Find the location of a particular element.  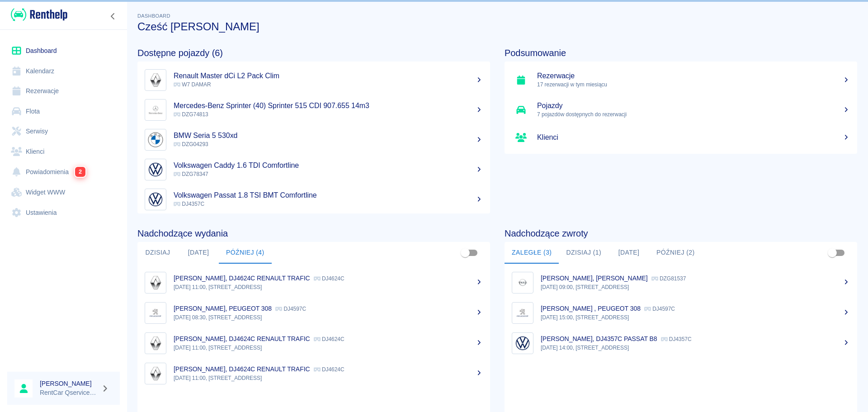

a: ImageBMW Seria 5 530xd DZG04293 is located at coordinates (313, 139).